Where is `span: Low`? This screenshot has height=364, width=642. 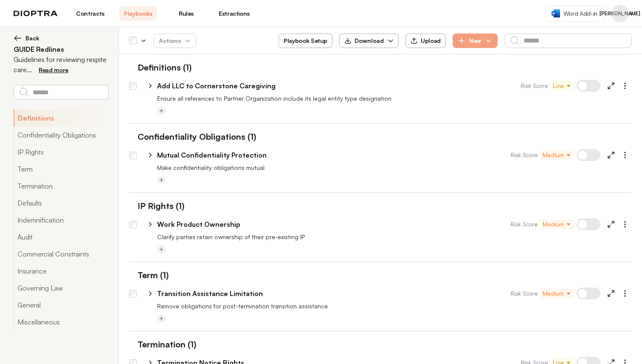 span: Low is located at coordinates (562, 86).